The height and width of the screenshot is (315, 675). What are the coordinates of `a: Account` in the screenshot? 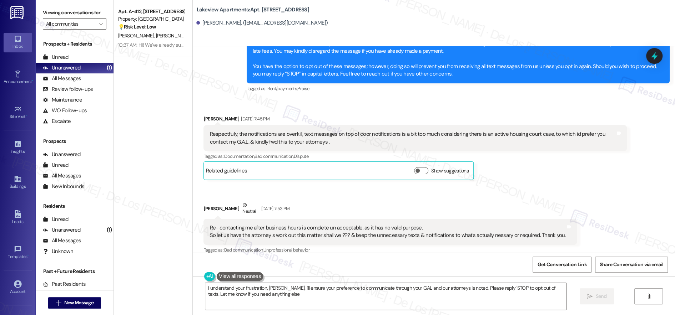 It's located at (18, 288).